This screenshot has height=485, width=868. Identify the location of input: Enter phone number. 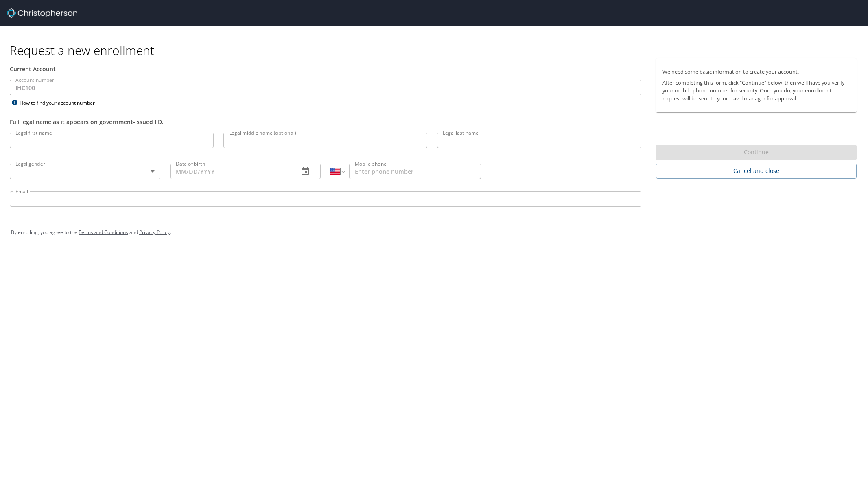
(415, 171).